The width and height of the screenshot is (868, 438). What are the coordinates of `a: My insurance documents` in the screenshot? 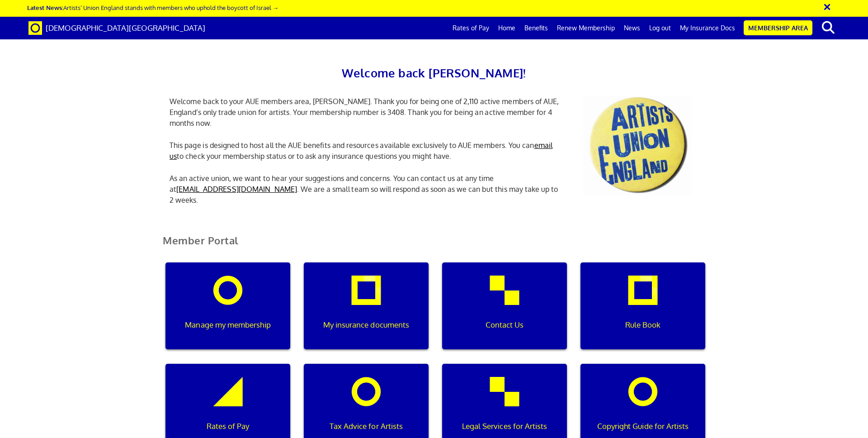 It's located at (366, 313).